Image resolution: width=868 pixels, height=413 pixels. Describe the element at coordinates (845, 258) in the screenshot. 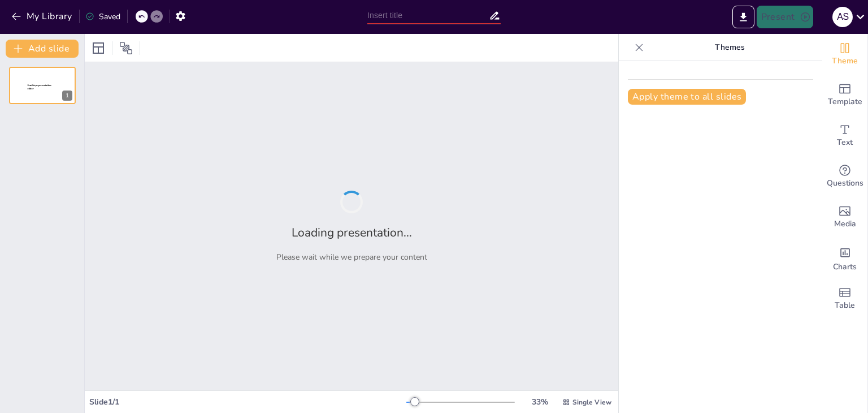

I see `div: Add charts and graphs` at that location.